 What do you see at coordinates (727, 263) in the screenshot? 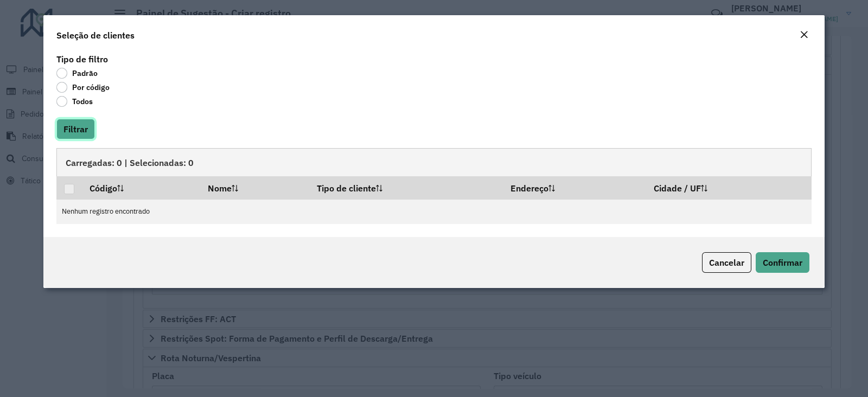
I see `span: Cancelar` at bounding box center [727, 263].